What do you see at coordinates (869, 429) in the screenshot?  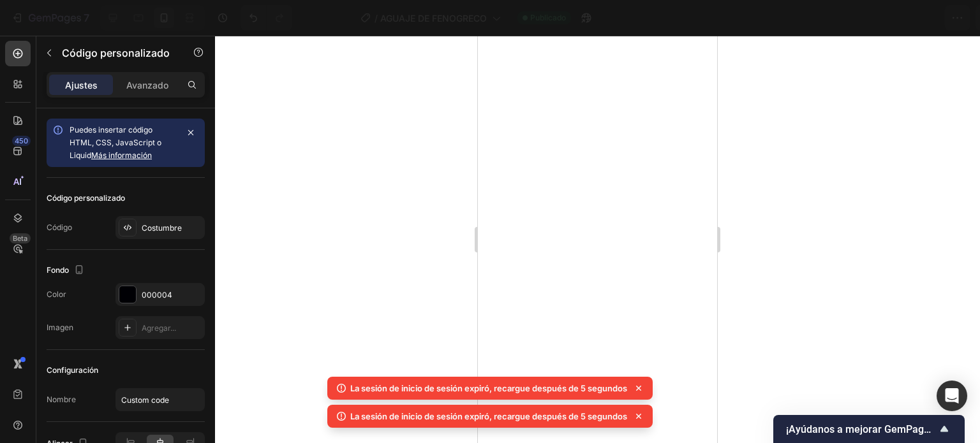 I see `button: Mostrar encuesta - ¡Ayúdanos a mejorar GemPages!` at bounding box center [869, 429].